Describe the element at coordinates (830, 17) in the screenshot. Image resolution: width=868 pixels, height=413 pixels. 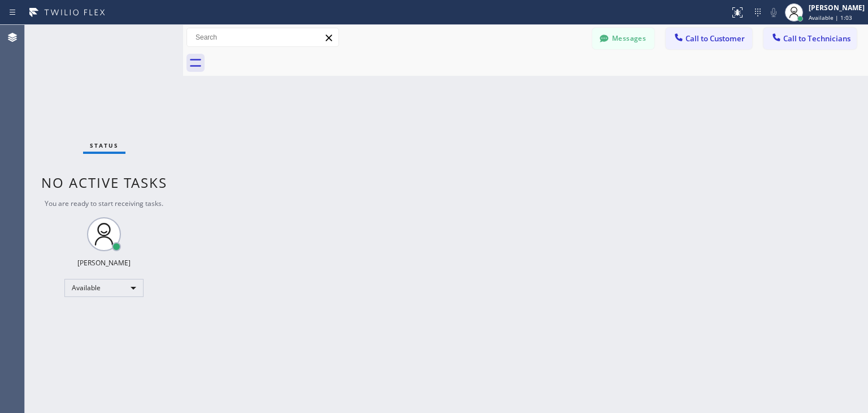
I see `span: Available | 1:03` at that location.